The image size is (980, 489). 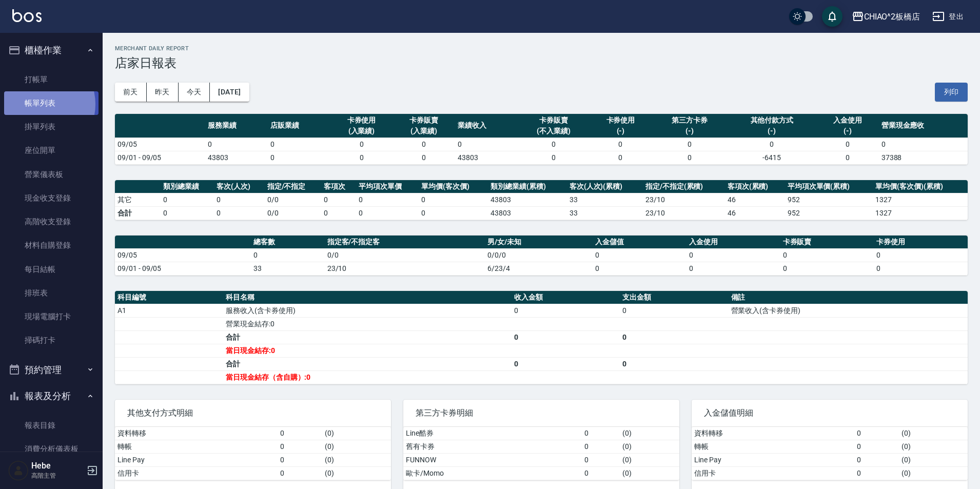 I want to click on div: 其他付款方式, so click(x=771, y=120).